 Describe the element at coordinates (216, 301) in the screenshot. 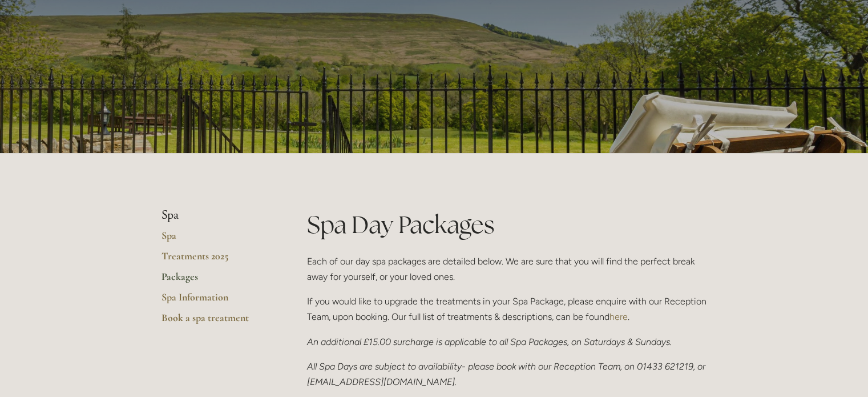

I see `a: Spa Information` at that location.